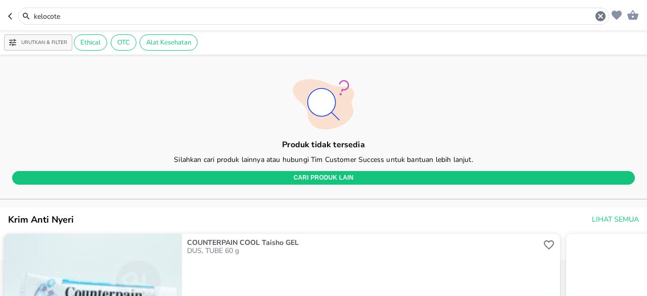 This screenshot has height=296, width=647. What do you see at coordinates (123, 42) in the screenshot?
I see `div: OTC` at bounding box center [123, 42].